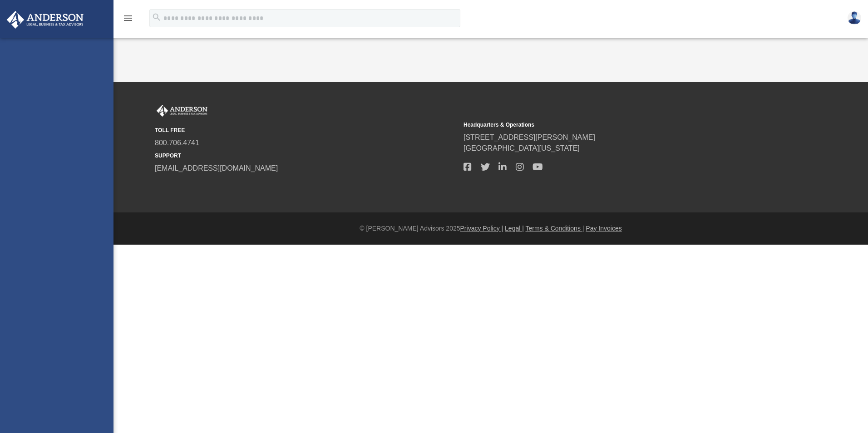  Describe the element at coordinates (555, 228) in the screenshot. I see `a: Terms & Conditions |` at that location.